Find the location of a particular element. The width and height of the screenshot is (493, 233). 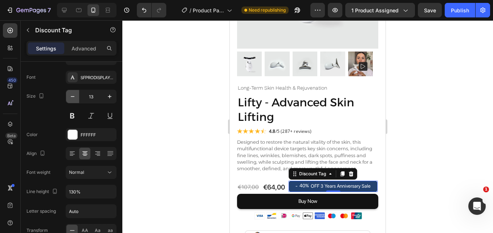

span: and 4,278+ others are using Lifty is located at coordinates (98, 215).